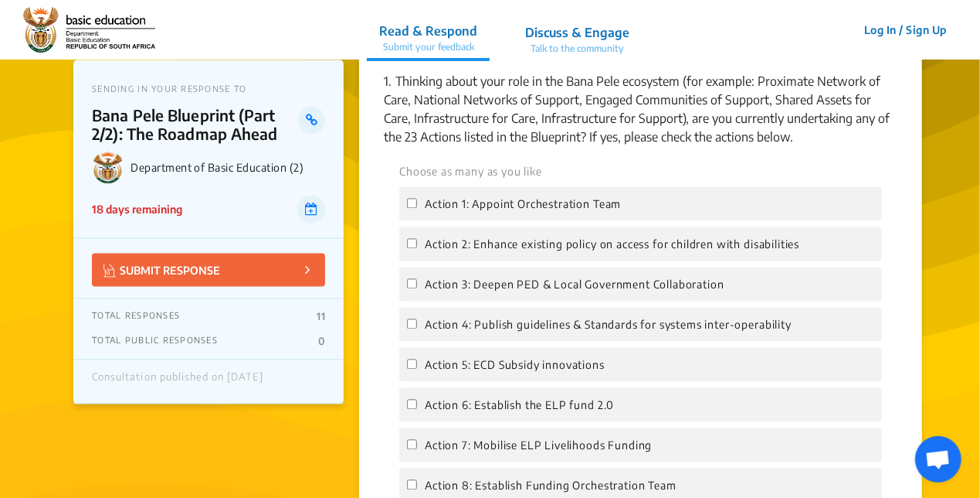 This screenshot has height=498, width=980. I want to click on p: Department of Basic Education (2), so click(227, 167).